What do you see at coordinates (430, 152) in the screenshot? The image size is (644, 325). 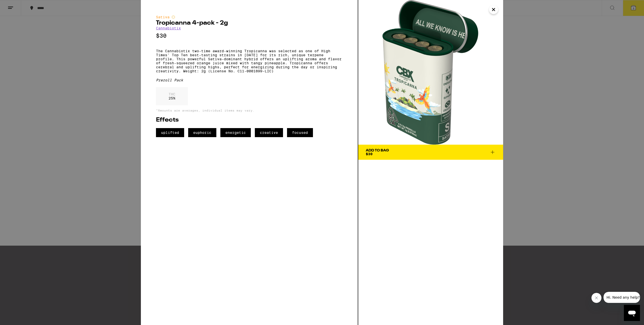 I see `button: Add To Bag$30` at bounding box center [430, 152].